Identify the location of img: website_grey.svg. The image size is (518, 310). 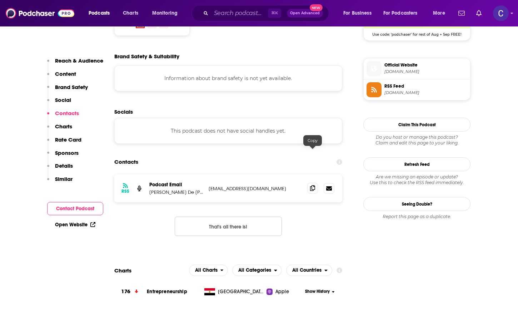
(14, 21).